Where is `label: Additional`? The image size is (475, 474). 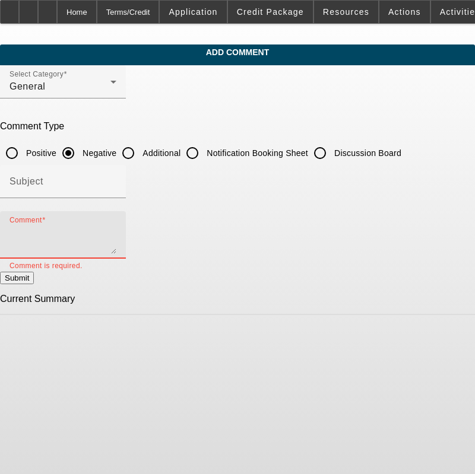
label: Additional is located at coordinates (160, 153).